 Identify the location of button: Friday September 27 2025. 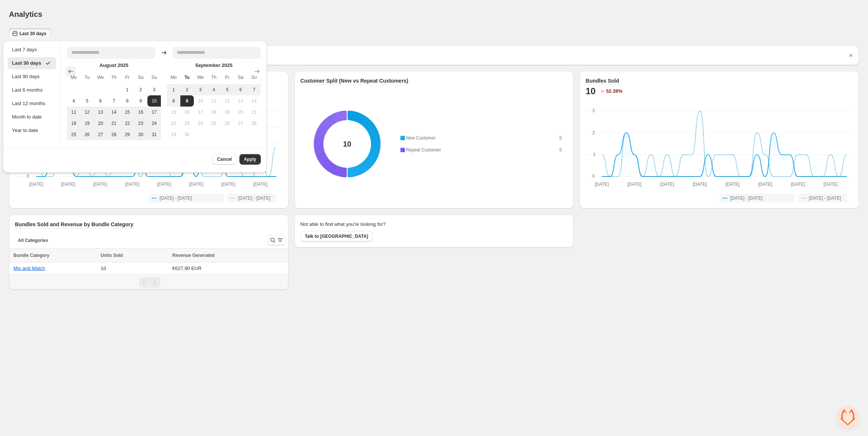
(240, 123).